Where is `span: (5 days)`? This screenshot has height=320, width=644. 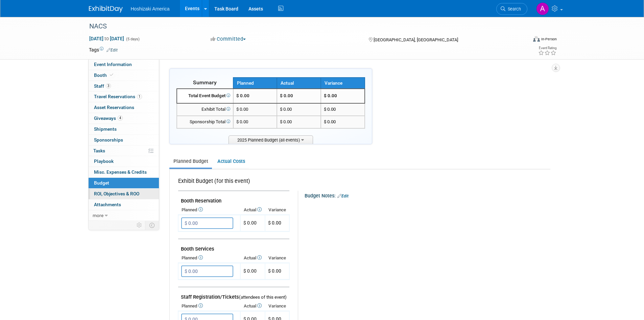
span: (5 days) is located at coordinates (133, 39).